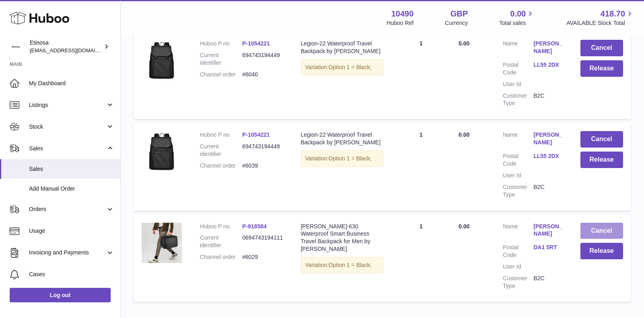 This screenshot has height=318, width=644. What do you see at coordinates (67, 127) in the screenshot?
I see `span: Stock` at bounding box center [67, 127].